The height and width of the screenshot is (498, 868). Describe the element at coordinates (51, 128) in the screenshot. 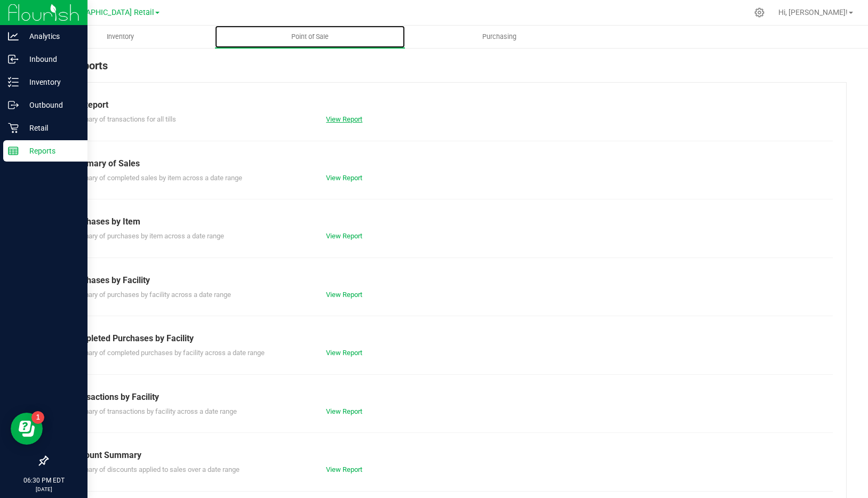

I see `p: Retail` at that location.